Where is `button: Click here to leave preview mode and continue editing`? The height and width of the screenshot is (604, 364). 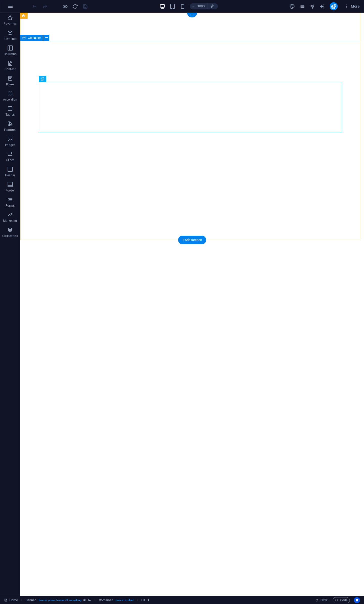 button: Click here to leave preview mode and continue editing is located at coordinates (65, 6).